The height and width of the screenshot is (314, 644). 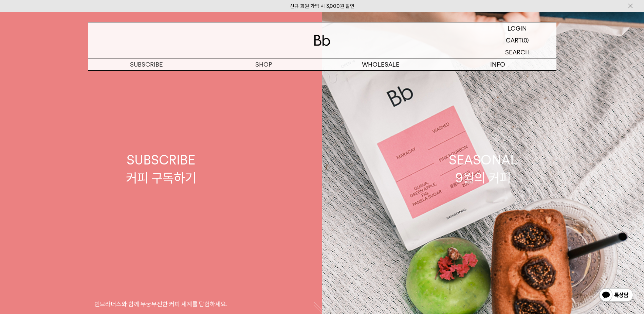 What do you see at coordinates (263, 64) in the screenshot?
I see `a: SHOP` at bounding box center [263, 64].